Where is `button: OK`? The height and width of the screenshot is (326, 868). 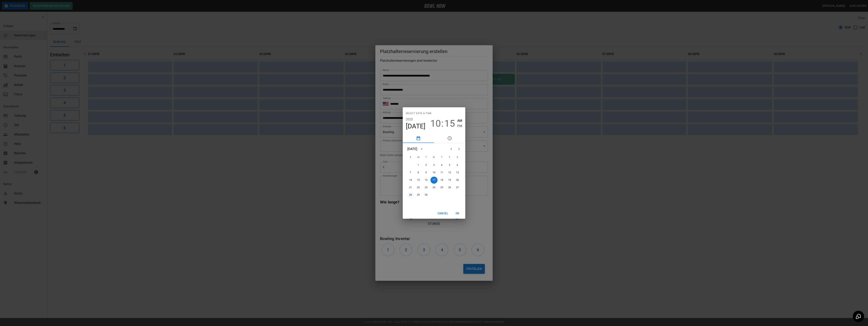 button: OK is located at coordinates (457, 213).